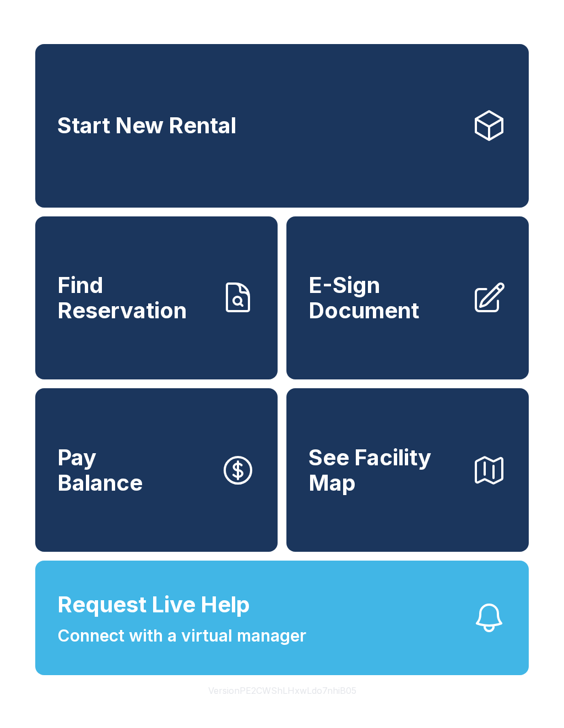 This screenshot has width=564, height=728. What do you see at coordinates (134, 297) in the screenshot?
I see `span: Find Reservation` at bounding box center [134, 297].